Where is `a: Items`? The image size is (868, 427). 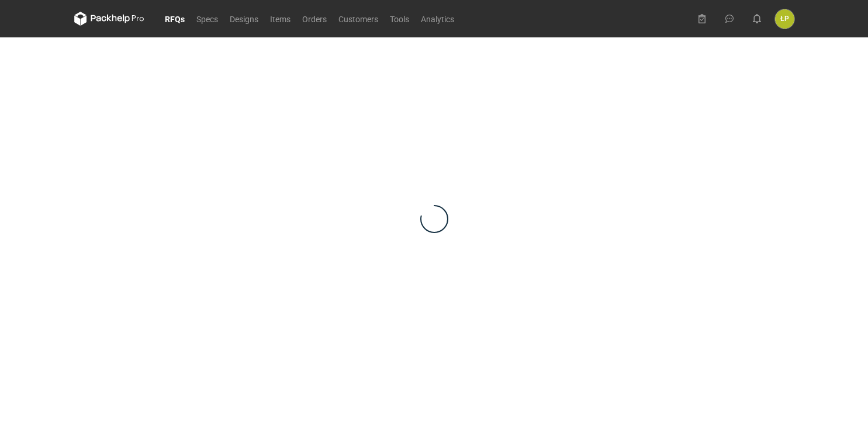 a: Items is located at coordinates (280, 18).